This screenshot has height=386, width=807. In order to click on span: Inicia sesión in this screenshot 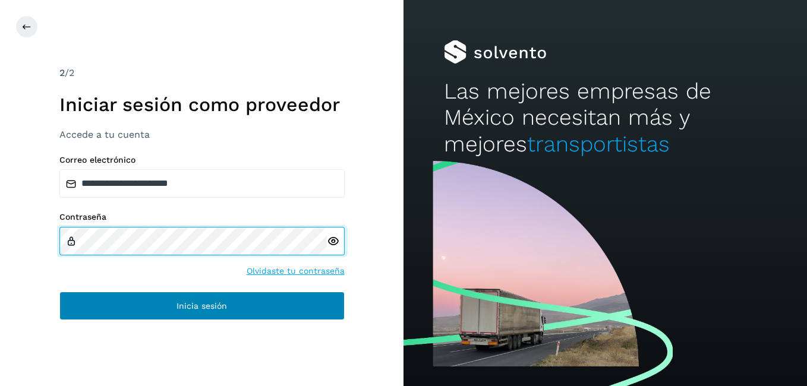, I will do `click(201, 306)`.